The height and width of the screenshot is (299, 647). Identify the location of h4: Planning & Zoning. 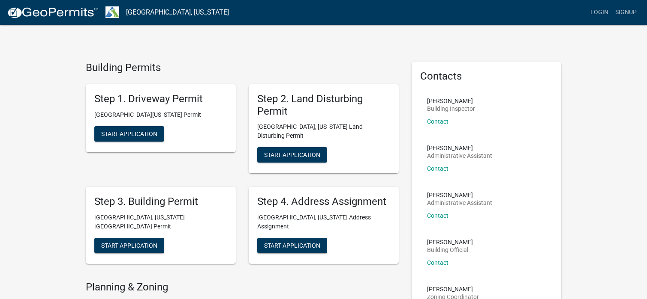
(242, 287).